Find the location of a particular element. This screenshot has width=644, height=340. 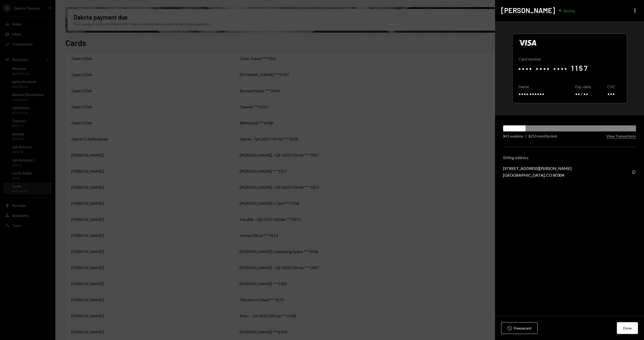

div: $250 monthly limit is located at coordinates (542, 136).